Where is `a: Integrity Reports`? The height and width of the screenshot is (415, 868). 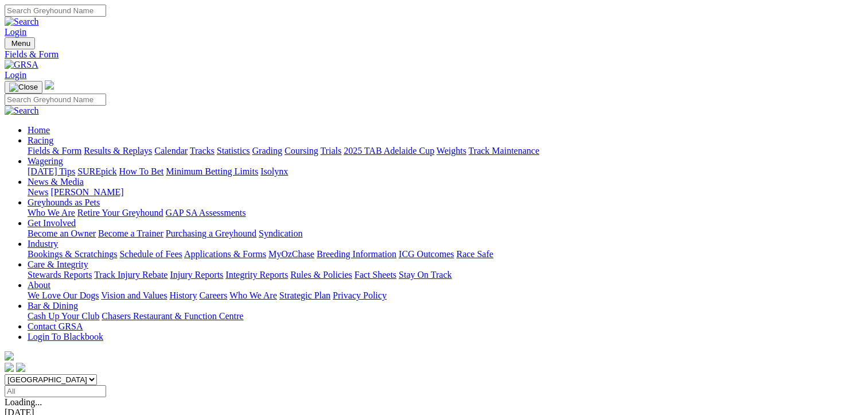 a: Integrity Reports is located at coordinates (257, 274).